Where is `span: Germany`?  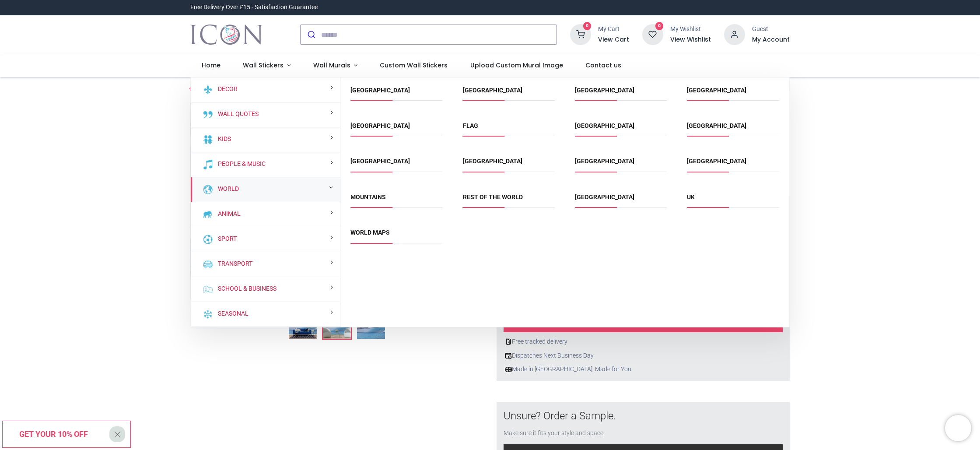 span: Germany is located at coordinates (733, 129).